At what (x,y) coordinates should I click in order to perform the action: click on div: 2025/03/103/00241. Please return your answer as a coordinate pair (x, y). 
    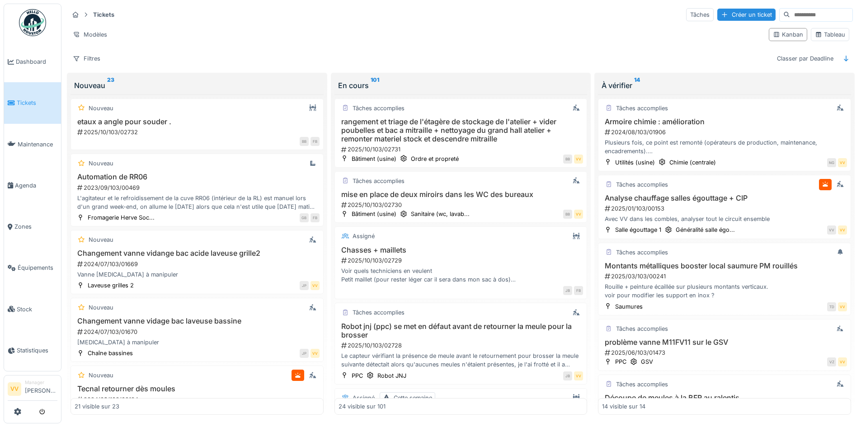
    Looking at the image, I should click on (726, 276).